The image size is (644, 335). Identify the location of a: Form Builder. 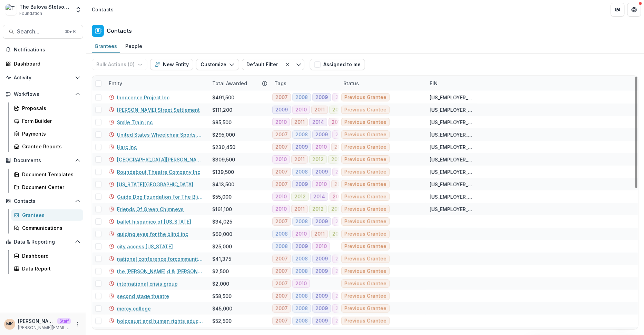
(47, 121).